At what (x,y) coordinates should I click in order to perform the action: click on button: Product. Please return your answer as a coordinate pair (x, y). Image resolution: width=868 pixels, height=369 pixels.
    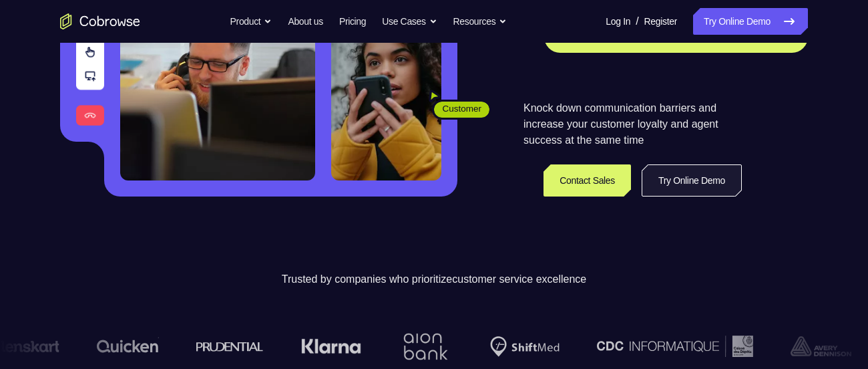
    Looking at the image, I should click on (251, 21).